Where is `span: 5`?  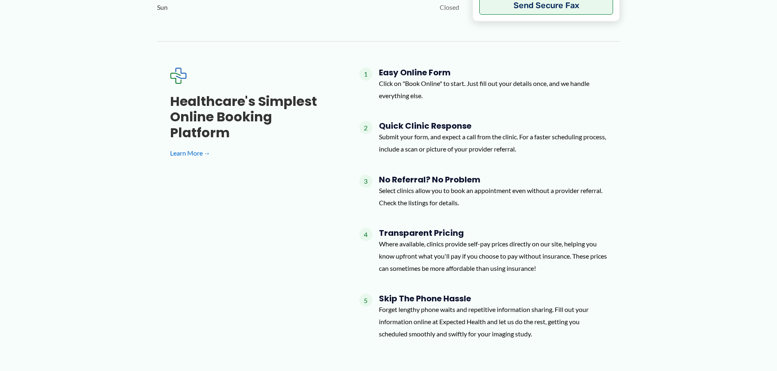
span: 5 is located at coordinates (366, 300).